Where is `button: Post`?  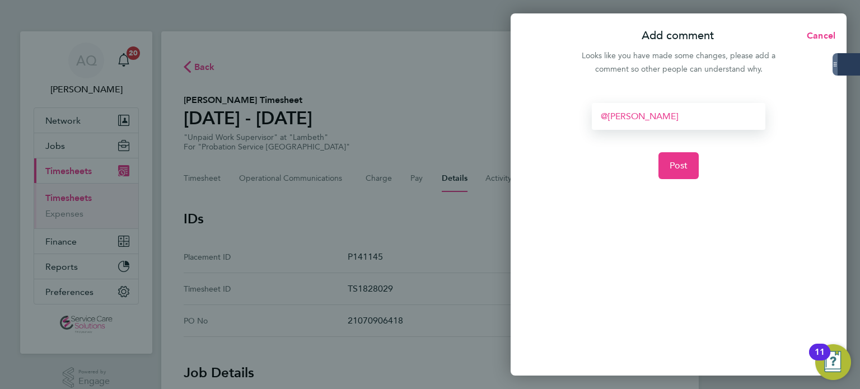
button: Post is located at coordinates (679, 166).